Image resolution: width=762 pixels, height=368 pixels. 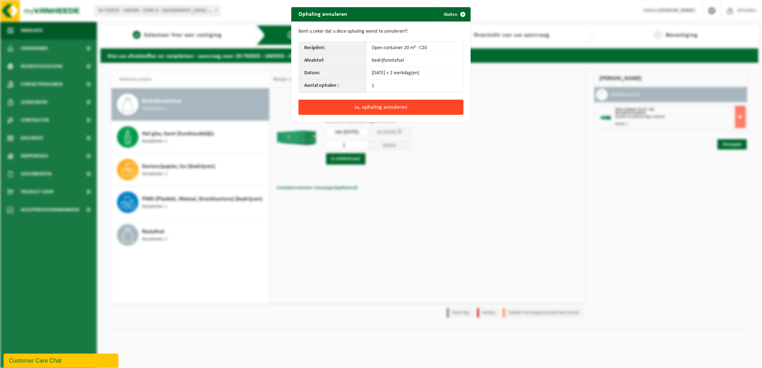 I want to click on th: Recipiënt:, so click(x=333, y=48).